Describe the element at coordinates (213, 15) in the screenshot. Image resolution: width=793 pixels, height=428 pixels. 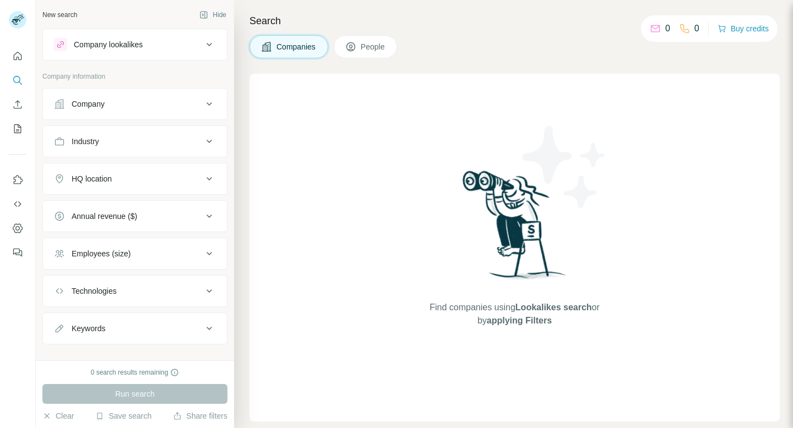
I see `button: Hide` at that location.